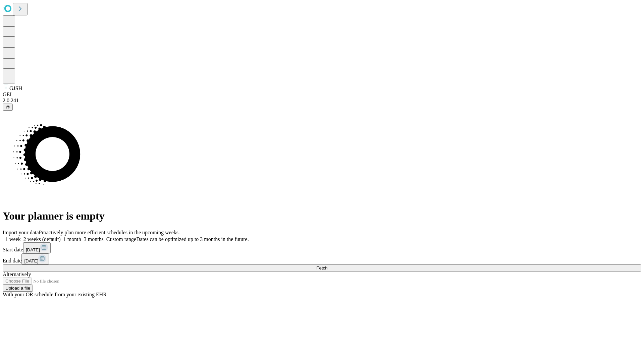 This screenshot has width=644, height=362. I want to click on span: Fetch, so click(322, 268).